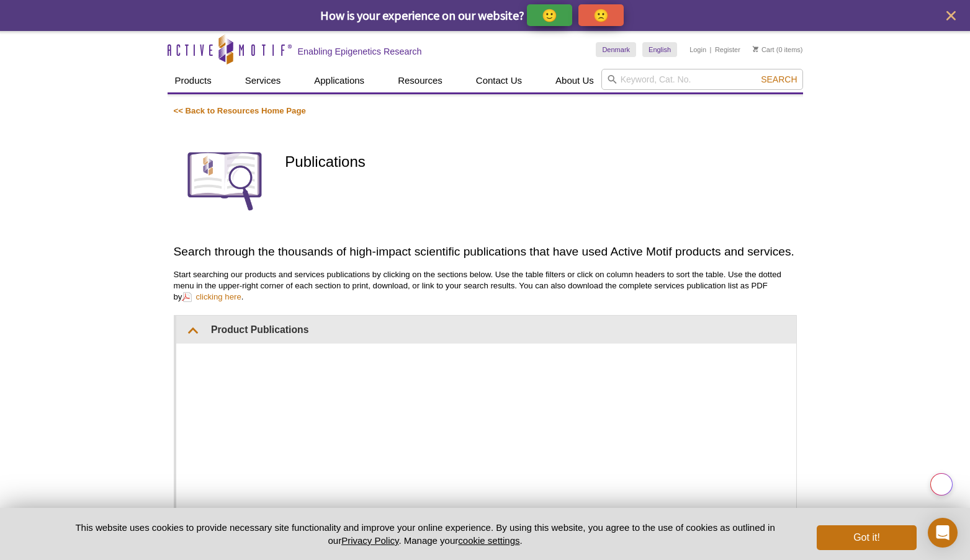 Image resolution: width=970 pixels, height=560 pixels. What do you see at coordinates (499, 81) in the screenshot?
I see `a: Contact Us` at bounding box center [499, 81].